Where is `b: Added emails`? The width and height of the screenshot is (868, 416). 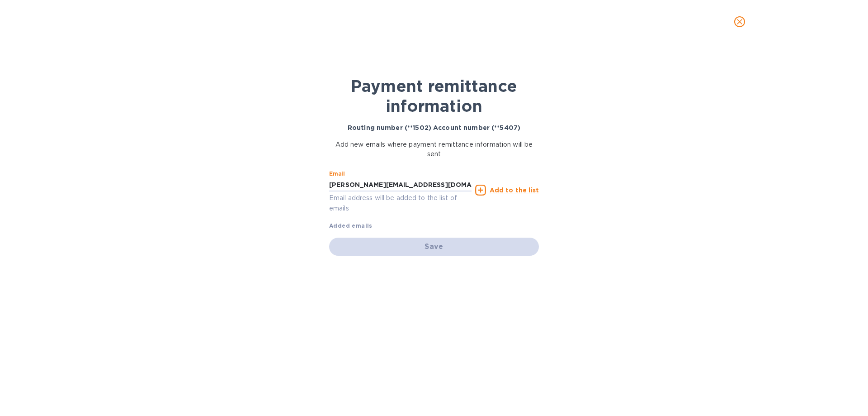 b: Added emails is located at coordinates (351, 225).